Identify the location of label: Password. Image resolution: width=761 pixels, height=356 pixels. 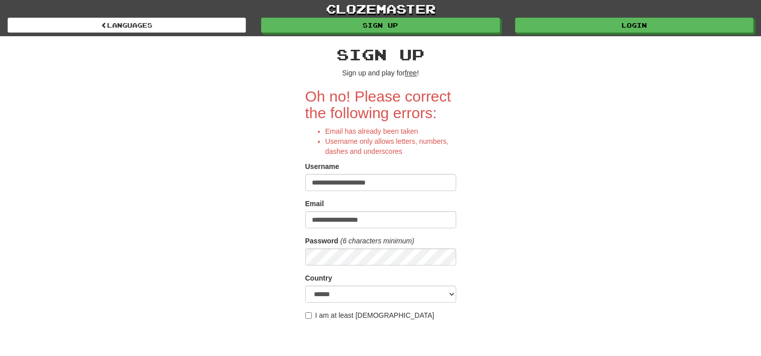
(322, 241).